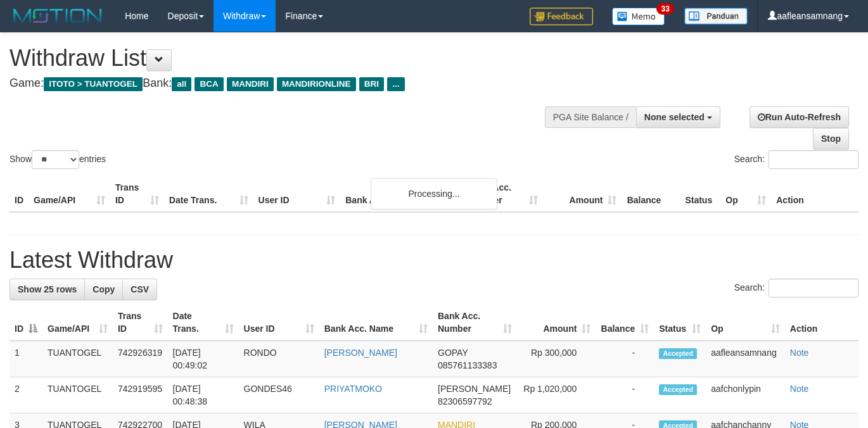 The height and width of the screenshot is (428, 868). What do you see at coordinates (279, 360) in the screenshot?
I see `td: RONDO` at bounding box center [279, 360].